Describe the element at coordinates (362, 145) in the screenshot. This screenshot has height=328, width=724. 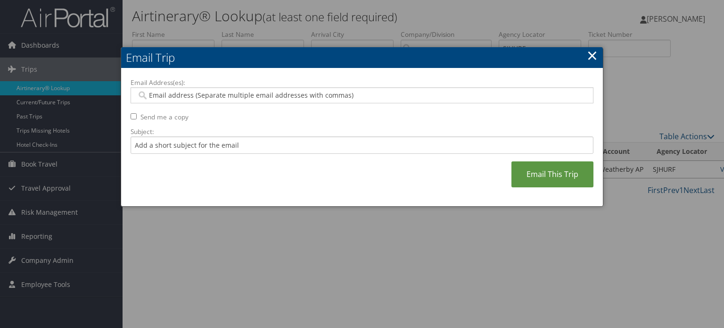
I see `input: Add a short subject for the email` at that location.